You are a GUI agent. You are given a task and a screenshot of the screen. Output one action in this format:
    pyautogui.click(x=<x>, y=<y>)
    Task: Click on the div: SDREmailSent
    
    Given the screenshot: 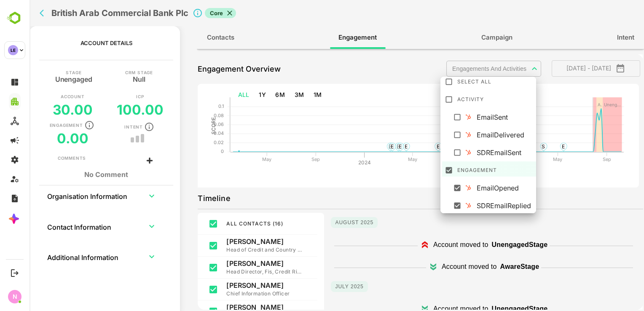 What is the action you would take?
    pyautogui.click(x=475, y=152)
    